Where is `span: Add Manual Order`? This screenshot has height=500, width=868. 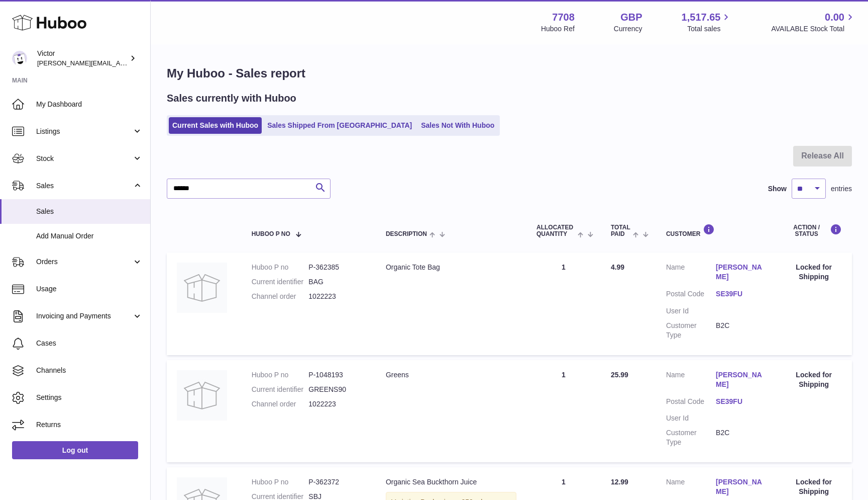
span: Add Manual Order is located at coordinates (89, 236).